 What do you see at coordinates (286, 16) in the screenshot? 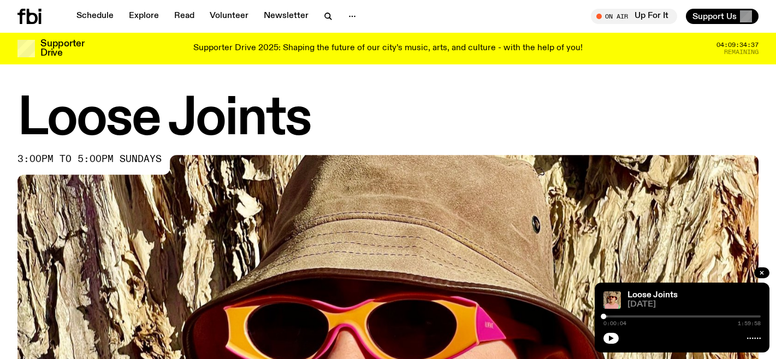
I see `a: Newsletter` at bounding box center [286, 16].